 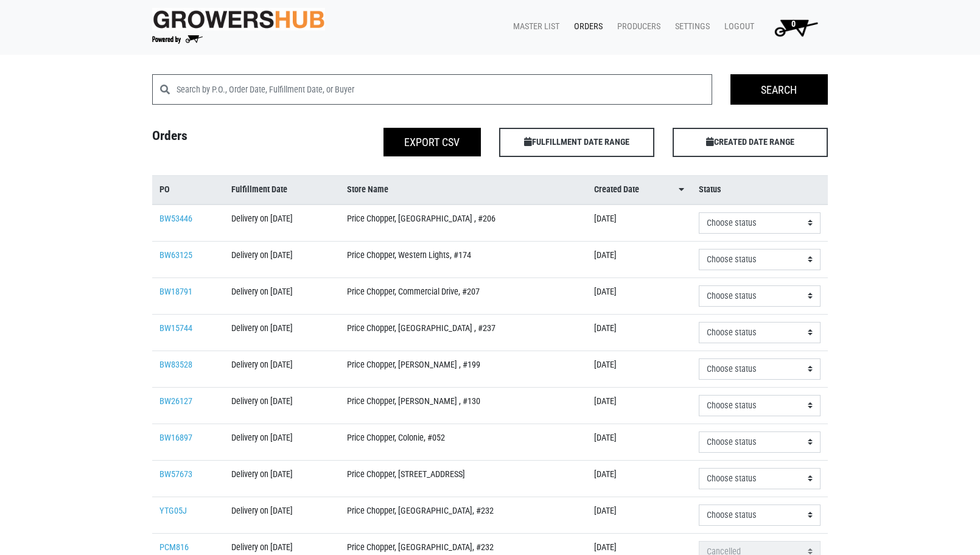 What do you see at coordinates (638, 190) in the screenshot?
I see `a: Created Date` at bounding box center [638, 190].